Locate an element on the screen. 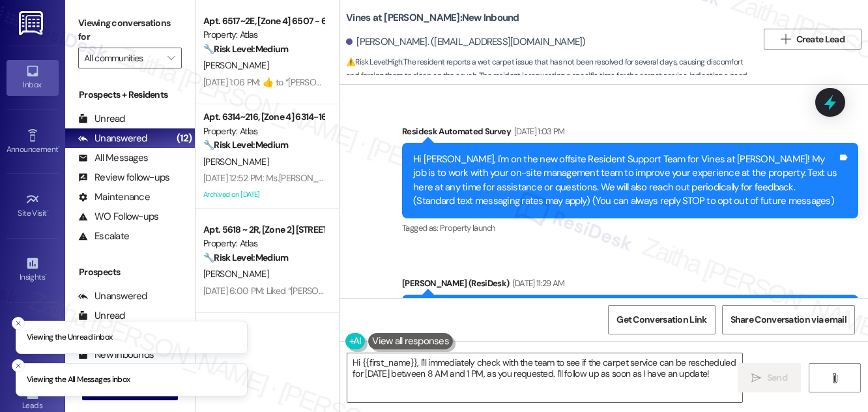  div: WO Follow-ups is located at coordinates (118, 216).